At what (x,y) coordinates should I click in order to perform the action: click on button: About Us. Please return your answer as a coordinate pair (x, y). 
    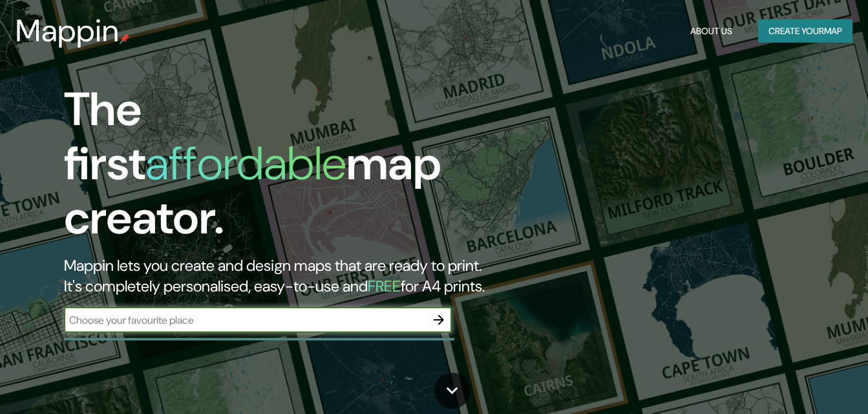
    Looking at the image, I should click on (711, 31).